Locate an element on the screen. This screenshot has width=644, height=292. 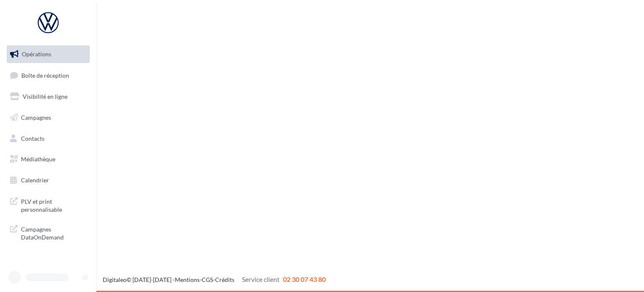
span: Campagnes is located at coordinates (36, 117).